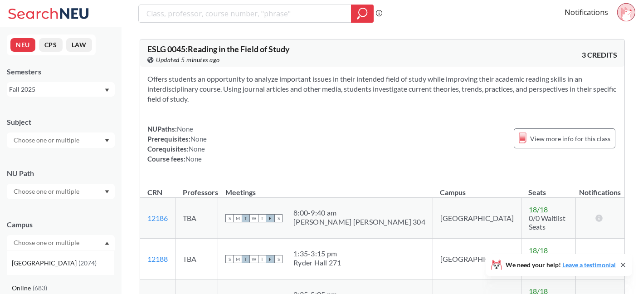 This screenshot has width=643, height=294. Describe the element at coordinates (155, 192) in the screenshot. I see `div: CRN` at that location.